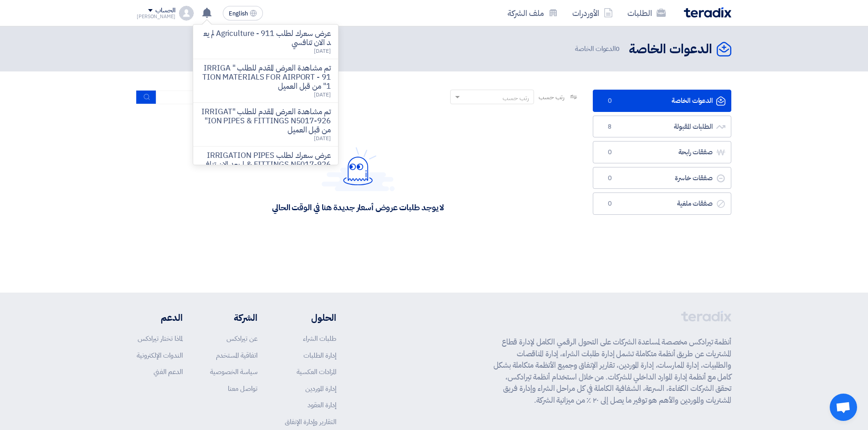  Describe the element at coordinates (662, 178) in the screenshot. I see `a: صفقات خاسرة0` at that location.